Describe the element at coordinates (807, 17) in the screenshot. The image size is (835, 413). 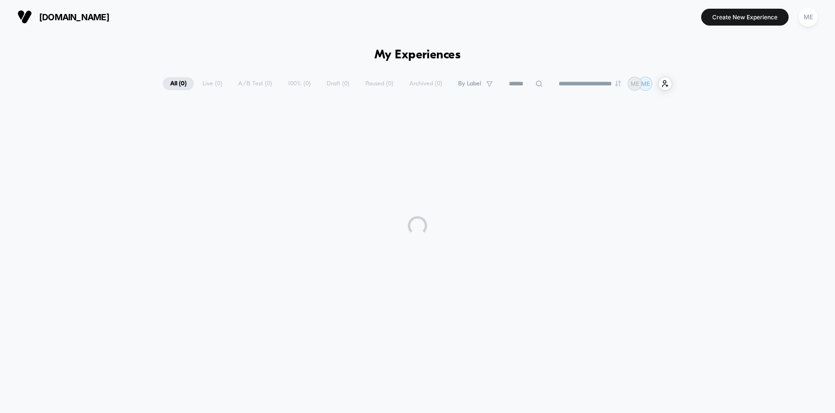
I see `div: ME` at that location.